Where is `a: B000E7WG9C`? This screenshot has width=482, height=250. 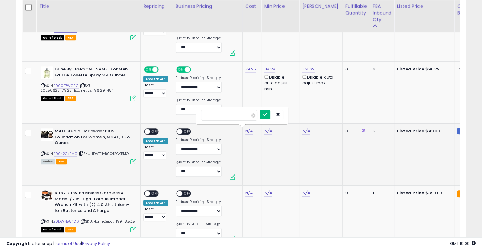
a: B000E7WG9C is located at coordinates (66, 86).